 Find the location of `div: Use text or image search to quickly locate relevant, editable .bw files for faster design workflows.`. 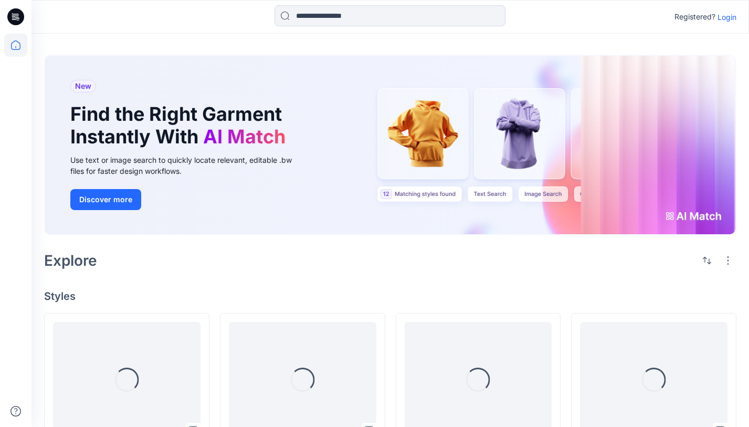

div: Use text or image search to quickly locate relevant, editable .bw files for faster design workflows. is located at coordinates (188, 165).